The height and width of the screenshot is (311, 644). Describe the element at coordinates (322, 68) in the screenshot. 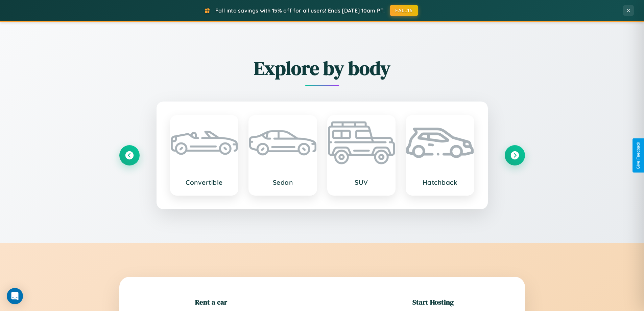

I see `h2: Explore by body` at that location.